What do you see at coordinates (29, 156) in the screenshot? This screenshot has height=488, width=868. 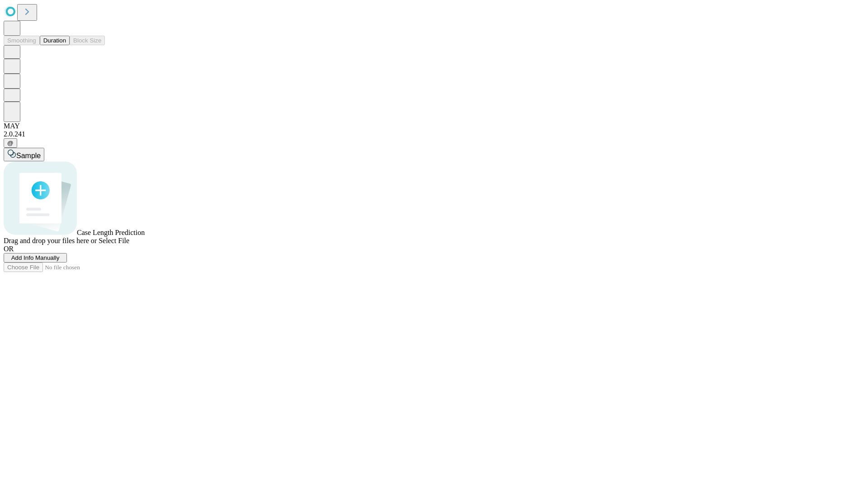 I see `span: Sample` at bounding box center [29, 156].